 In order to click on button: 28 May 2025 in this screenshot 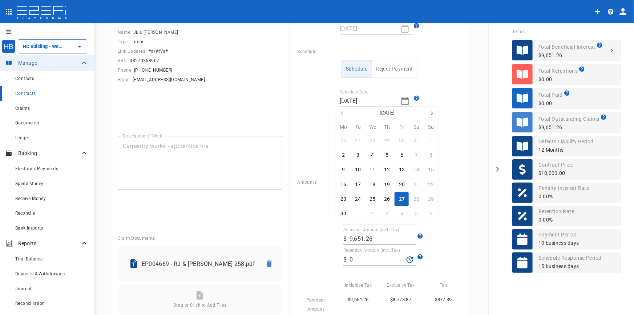, I will do `click(373, 140)`.